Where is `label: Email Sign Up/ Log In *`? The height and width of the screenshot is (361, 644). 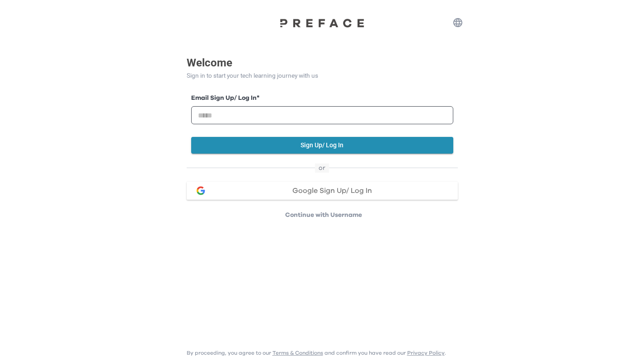 label: Email Sign Up/ Log In * is located at coordinates (322, 98).